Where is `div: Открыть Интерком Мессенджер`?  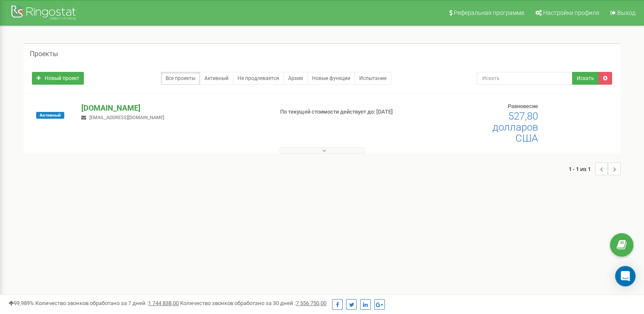 div: Открыть Интерком Мессенджер is located at coordinates (625, 276).